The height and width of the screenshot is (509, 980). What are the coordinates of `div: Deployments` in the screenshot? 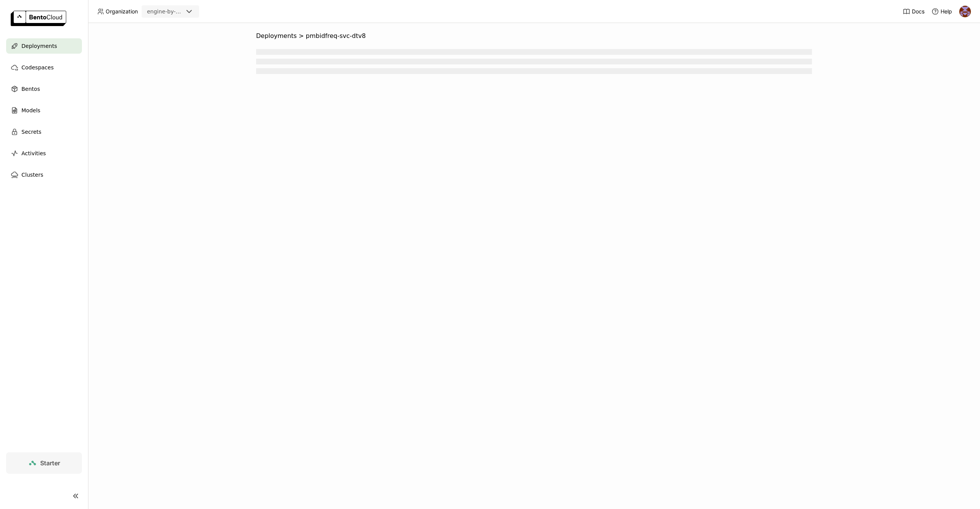 It's located at (277, 36).